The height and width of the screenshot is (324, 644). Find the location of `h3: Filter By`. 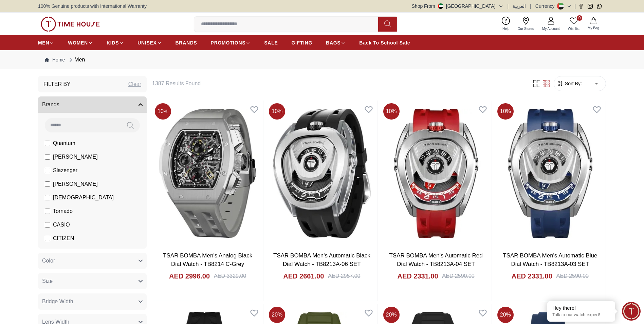

h3: Filter By is located at coordinates (57, 84).